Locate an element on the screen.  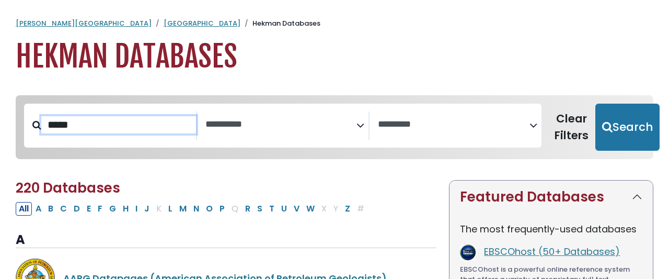
button: Filter Results E is located at coordinates (89, 209).